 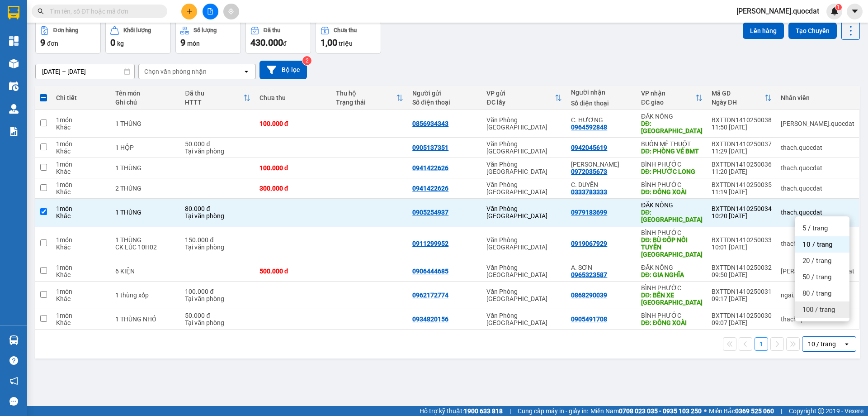 What do you see at coordinates (742, 184) in the screenshot?
I see `div: BXTTDN1410250035` at bounding box center [742, 184].